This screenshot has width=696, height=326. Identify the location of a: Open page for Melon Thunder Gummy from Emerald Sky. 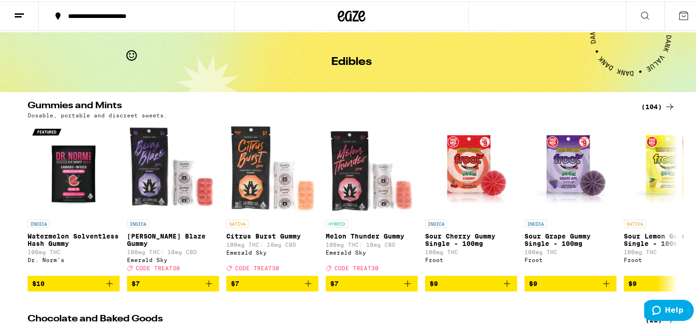
(371, 198).